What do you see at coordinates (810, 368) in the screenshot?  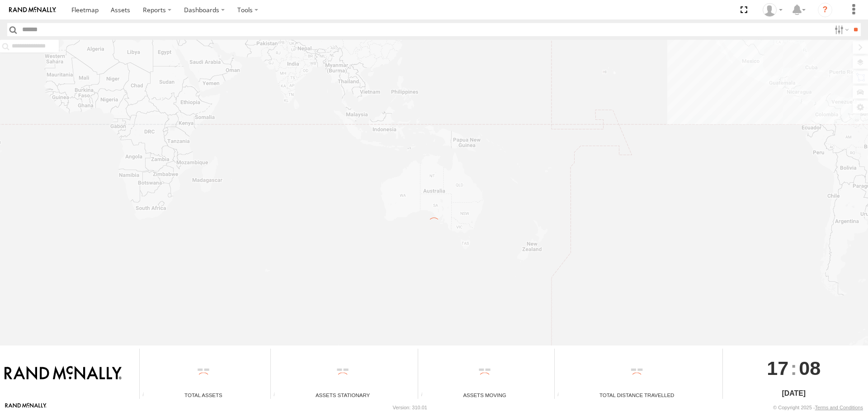 I see `span: 08` at bounding box center [810, 368].